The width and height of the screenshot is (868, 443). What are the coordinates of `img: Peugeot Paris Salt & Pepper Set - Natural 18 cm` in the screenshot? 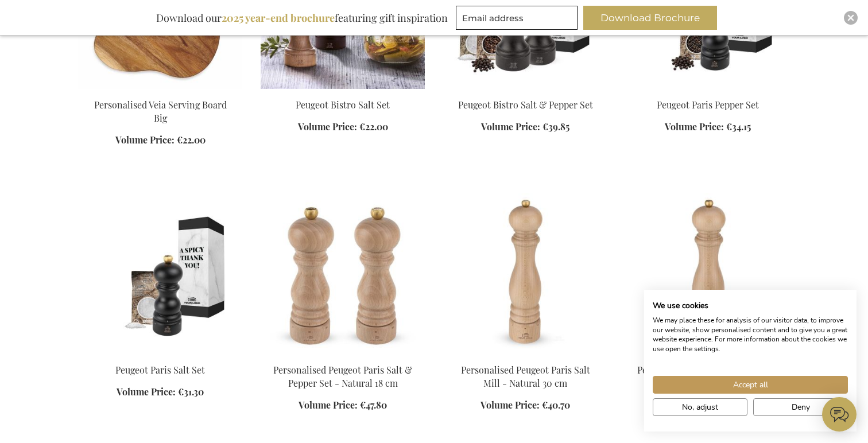 It's located at (343, 274).